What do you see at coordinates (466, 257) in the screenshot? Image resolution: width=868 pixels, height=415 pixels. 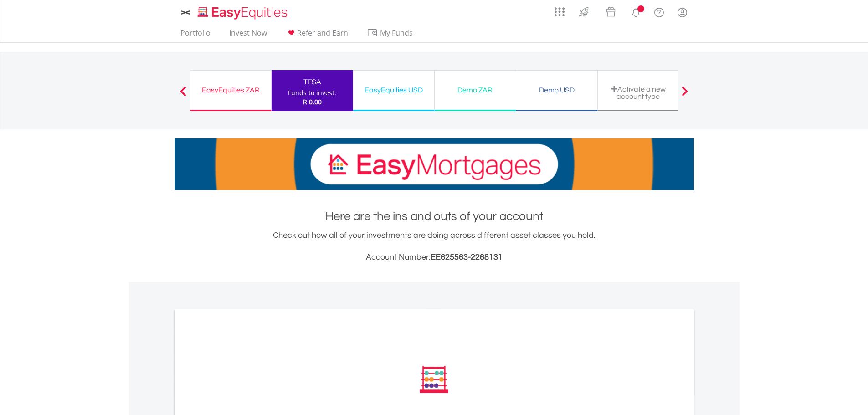 I see `span: EE625563-2268131` at bounding box center [466, 257].